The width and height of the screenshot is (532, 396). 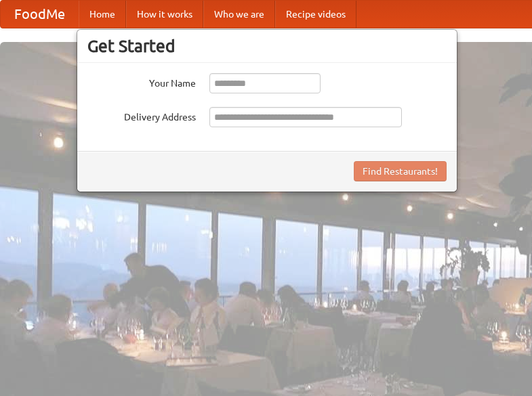 What do you see at coordinates (39, 15) in the screenshot?
I see `a: FoodMe` at bounding box center [39, 15].